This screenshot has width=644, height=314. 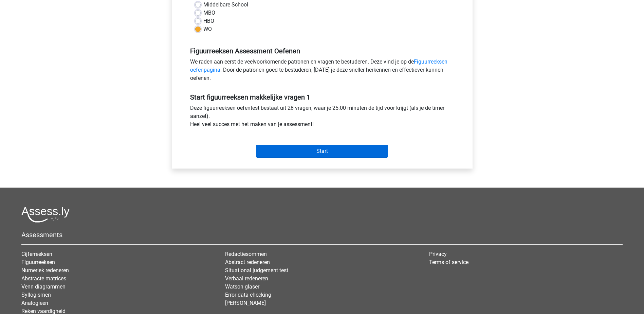 I want to click on a: Cijferreeksen, so click(x=37, y=254).